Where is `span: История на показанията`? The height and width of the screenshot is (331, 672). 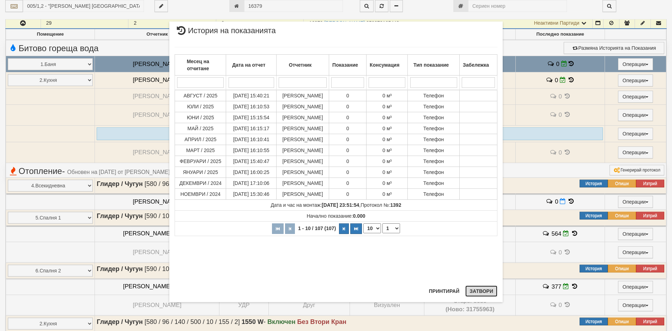
span: История на показанията is located at coordinates (225, 33).